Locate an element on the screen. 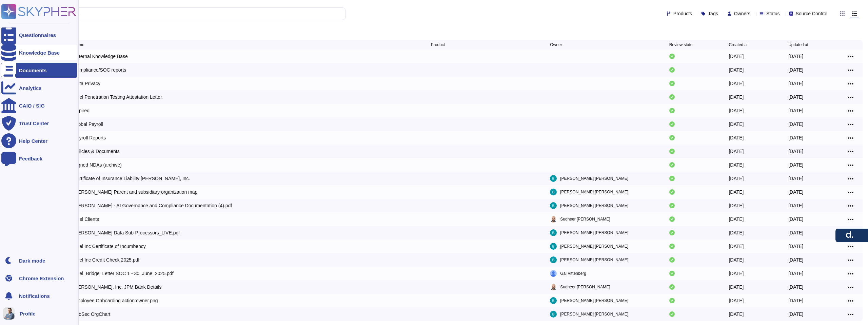 This screenshot has height=325, width=868. a: Help Center is located at coordinates (39, 141).